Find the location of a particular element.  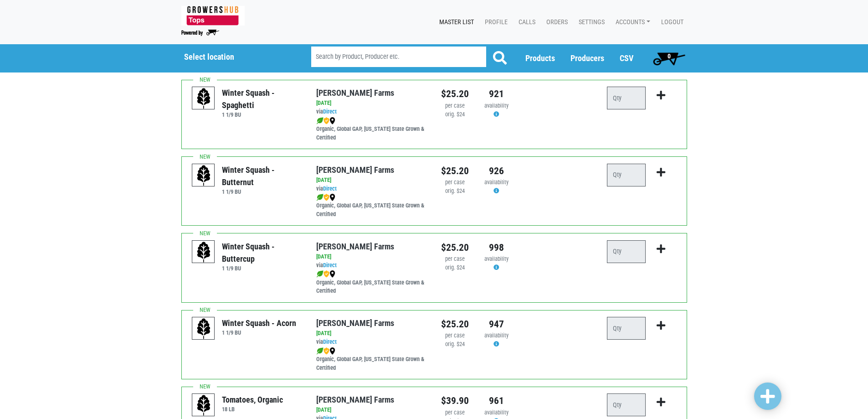

img: 279edf242af8f9d49a69d9d2afa010fb.png is located at coordinates (213, 15).